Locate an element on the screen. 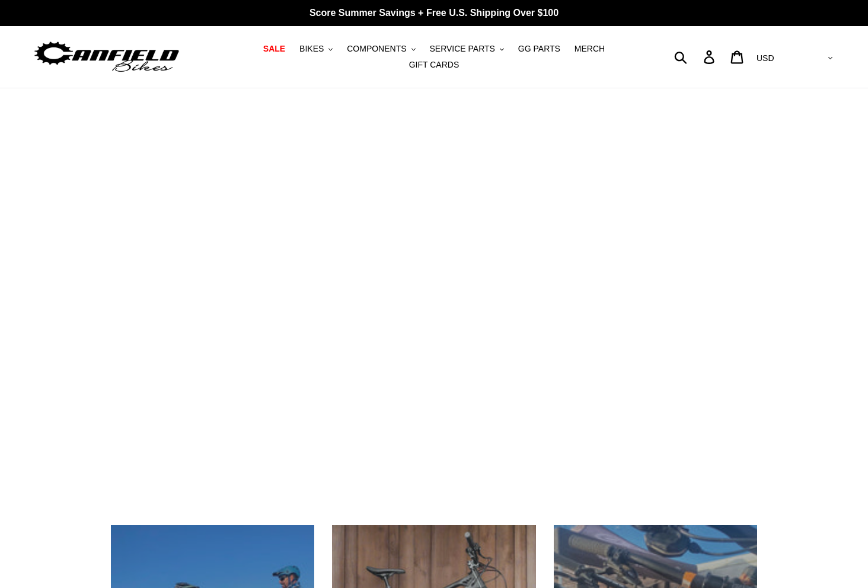  span: COMPONENTS is located at coordinates (377, 49).